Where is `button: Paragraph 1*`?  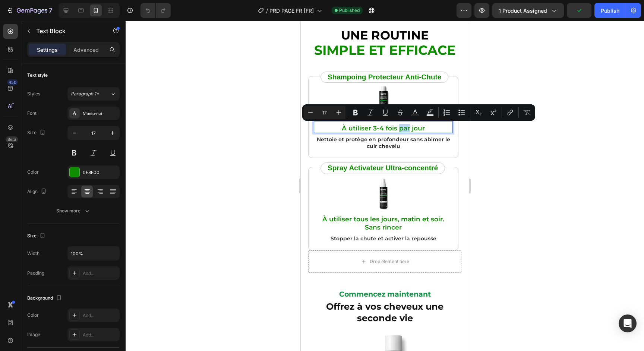 button: Paragraph 1* is located at coordinates (94, 94).